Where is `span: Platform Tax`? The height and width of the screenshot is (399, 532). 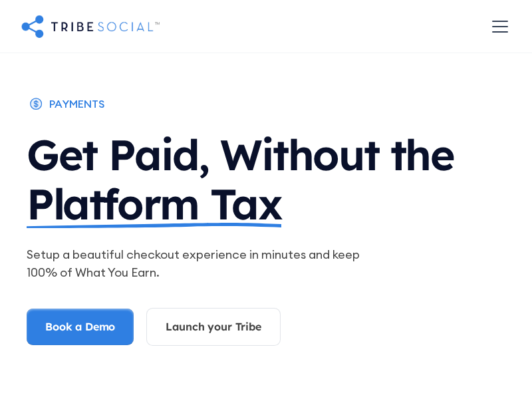
span: Platform Tax is located at coordinates (153, 205).